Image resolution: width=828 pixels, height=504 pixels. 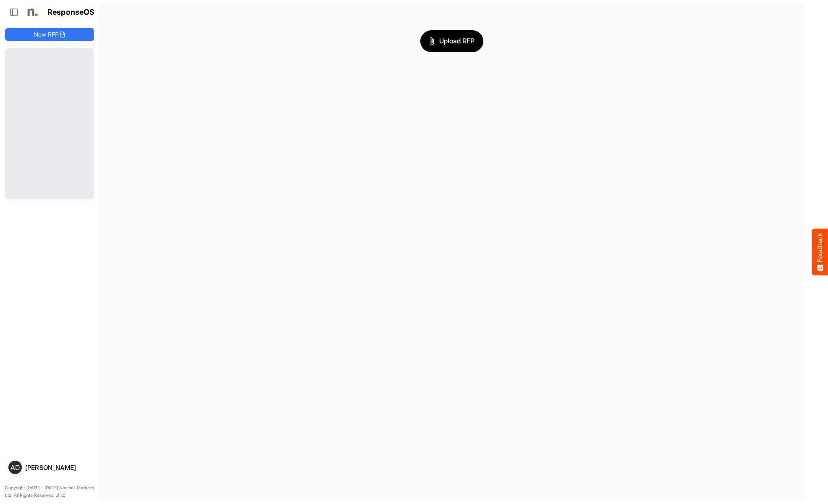 I want to click on h1: ResponseOS, so click(x=72, y=12).